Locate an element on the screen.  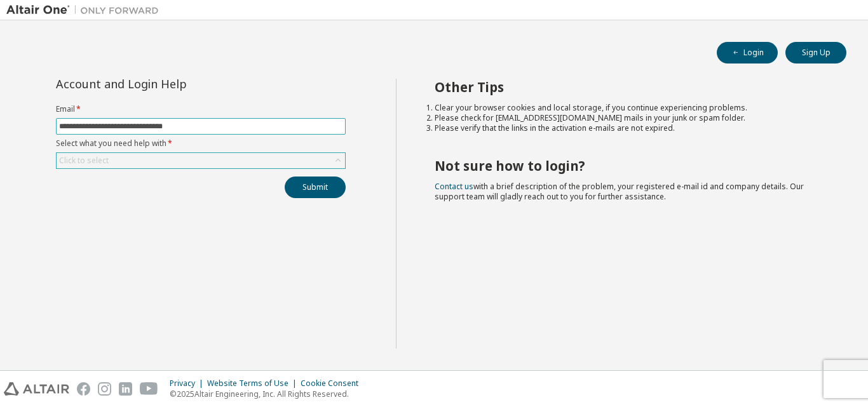
img: instagram.svg is located at coordinates (104, 388).